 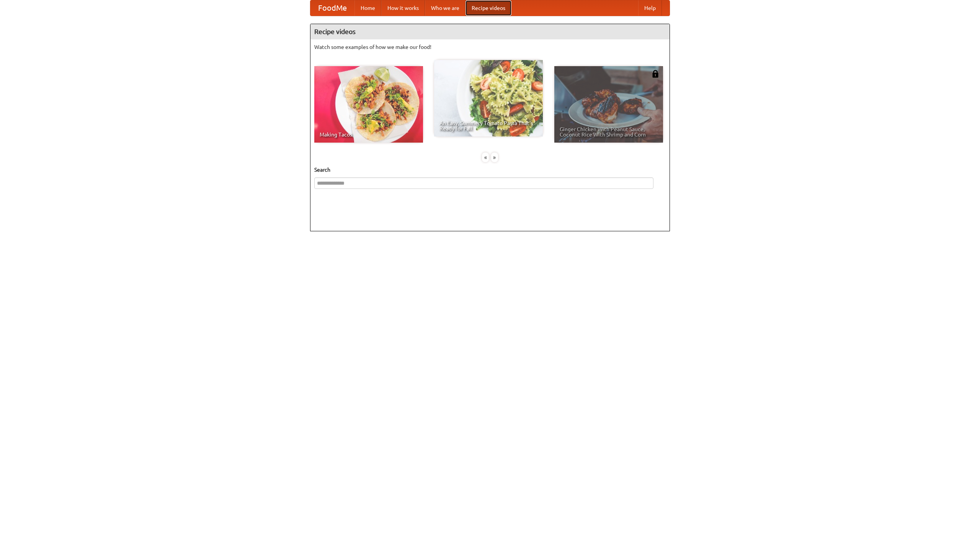 I want to click on a: An Easy, Summery Tomato Pasta That's Ready for Fall, so click(x=489, y=98).